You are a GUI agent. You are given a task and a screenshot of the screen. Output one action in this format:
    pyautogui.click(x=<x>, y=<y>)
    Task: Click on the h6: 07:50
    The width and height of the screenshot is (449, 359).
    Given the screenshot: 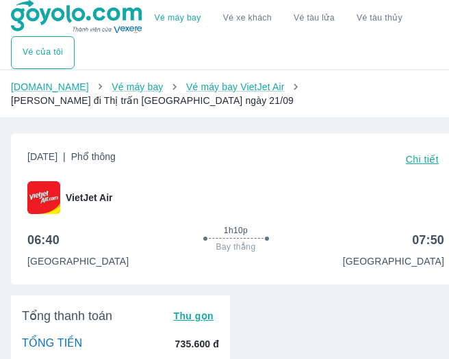 What is the action you would take?
    pyautogui.click(x=428, y=240)
    